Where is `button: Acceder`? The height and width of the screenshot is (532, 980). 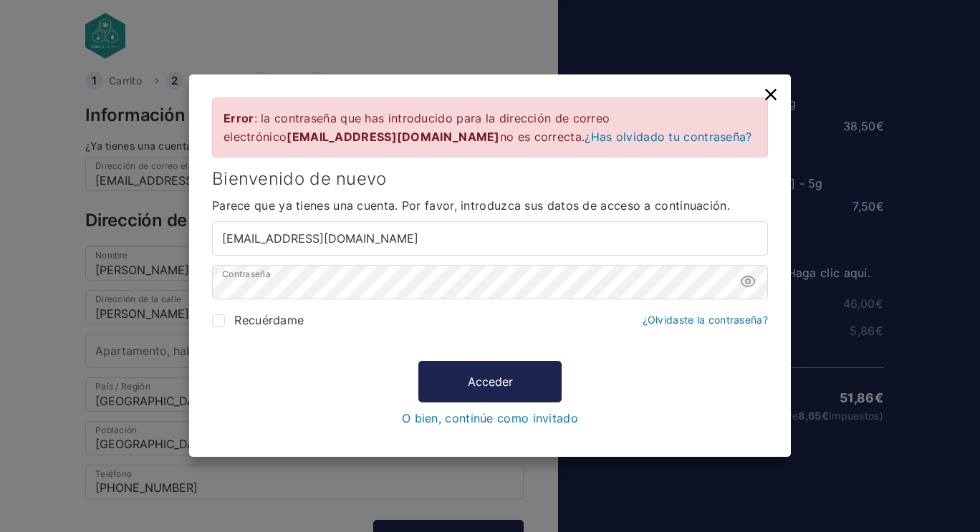 button: Acceder is located at coordinates (490, 382).